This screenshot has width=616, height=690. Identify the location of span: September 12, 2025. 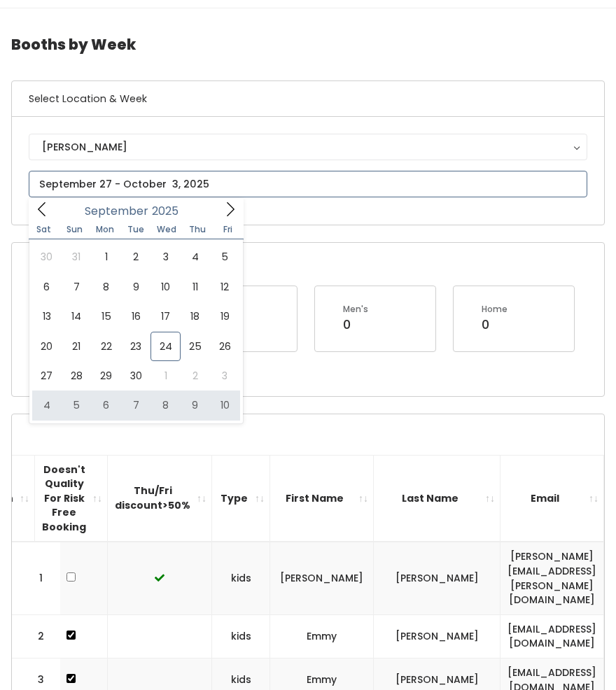
(225, 287).